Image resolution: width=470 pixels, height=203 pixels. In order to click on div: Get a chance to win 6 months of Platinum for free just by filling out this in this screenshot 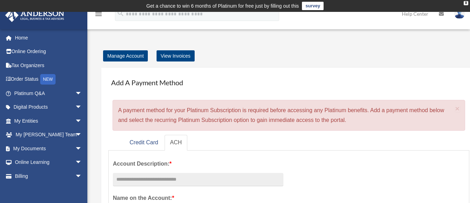, I will do `click(223, 6)`.